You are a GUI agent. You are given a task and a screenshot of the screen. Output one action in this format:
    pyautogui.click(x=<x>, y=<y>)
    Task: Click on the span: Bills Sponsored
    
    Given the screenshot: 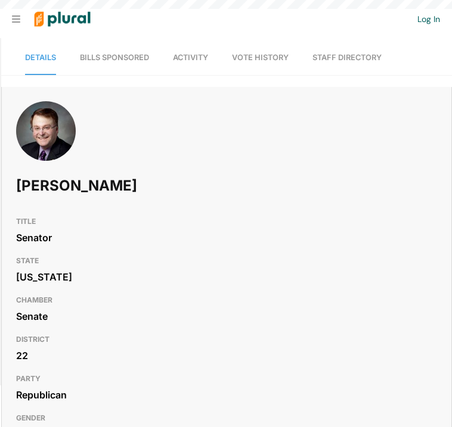 What is the action you would take?
    pyautogui.click(x=114, y=57)
    